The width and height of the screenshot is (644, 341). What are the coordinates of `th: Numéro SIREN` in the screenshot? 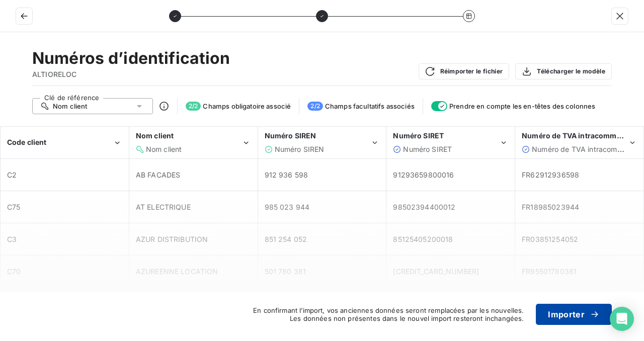 It's located at (322, 143).